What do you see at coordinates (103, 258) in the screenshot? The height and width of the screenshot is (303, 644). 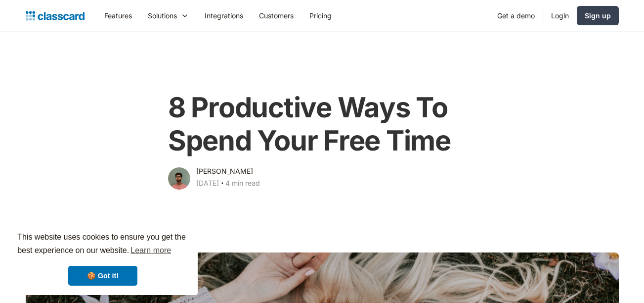 I see `div: cookieconsent` at bounding box center [103, 258].